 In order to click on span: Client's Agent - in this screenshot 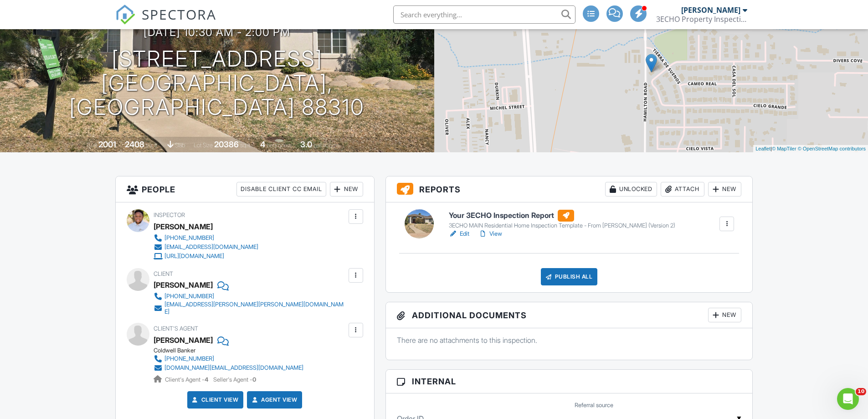, I will do `click(187, 379)`.